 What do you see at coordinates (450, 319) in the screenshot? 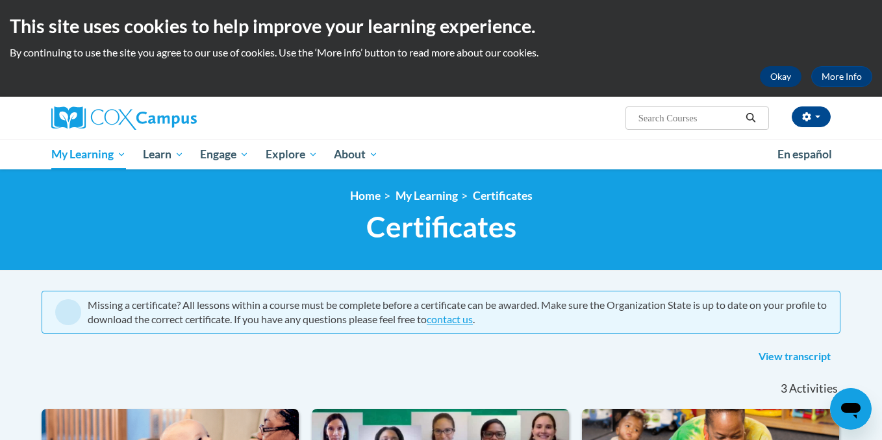
I see `a: contact us` at bounding box center [450, 319].